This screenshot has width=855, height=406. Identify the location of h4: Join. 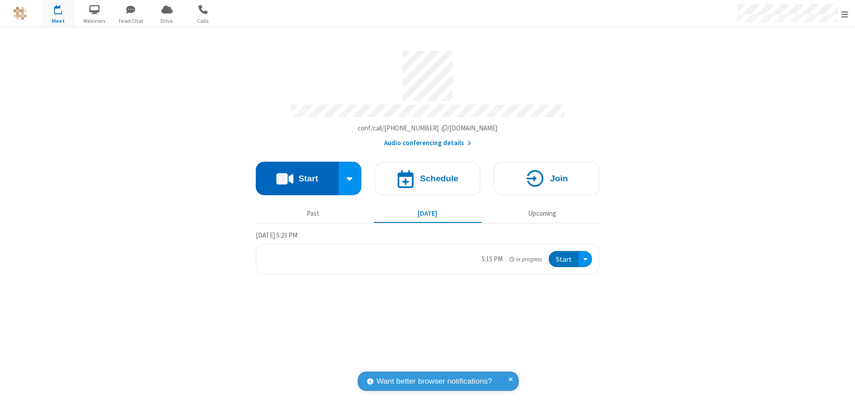
(559, 178).